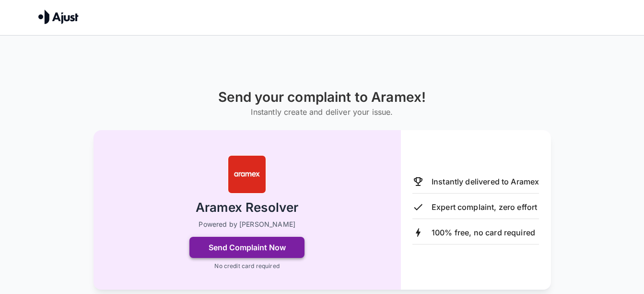 The height and width of the screenshot is (294, 644). What do you see at coordinates (483, 232) in the screenshot?
I see `p: 100% free, no card required` at bounding box center [483, 232].